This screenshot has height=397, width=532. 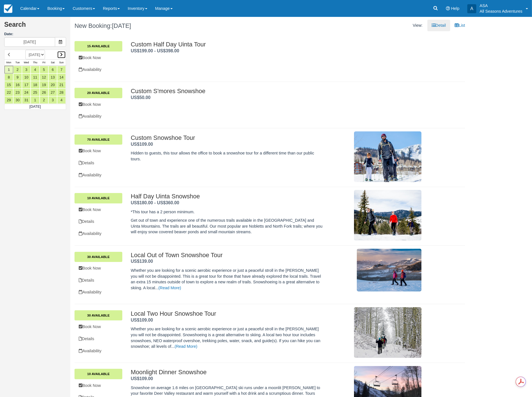 What do you see at coordinates (98, 93) in the screenshot?
I see `a: 20 Available` at bounding box center [98, 93].